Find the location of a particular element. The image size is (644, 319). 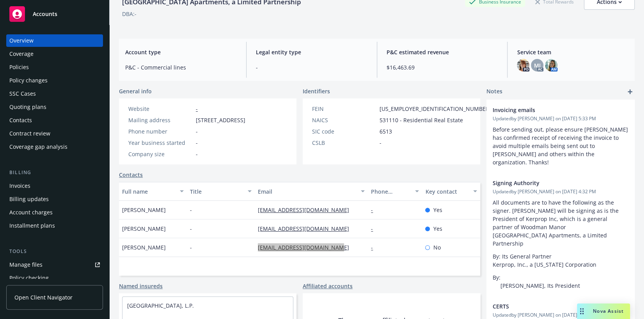

div: NAICS is located at coordinates (344, 120).